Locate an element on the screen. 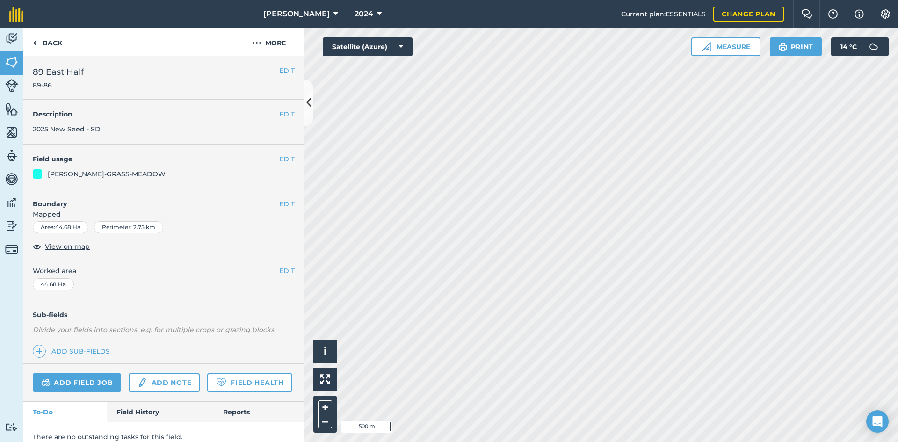  span: View on map is located at coordinates (67, 246).